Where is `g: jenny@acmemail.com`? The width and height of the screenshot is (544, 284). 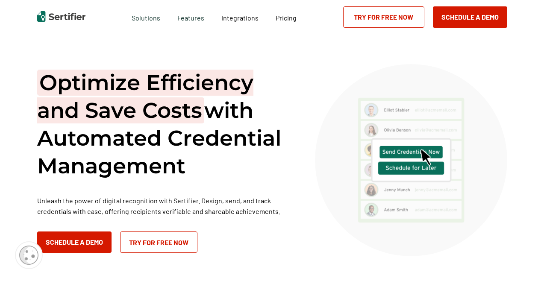 g: jenny@acmemail.com is located at coordinates (436, 190).